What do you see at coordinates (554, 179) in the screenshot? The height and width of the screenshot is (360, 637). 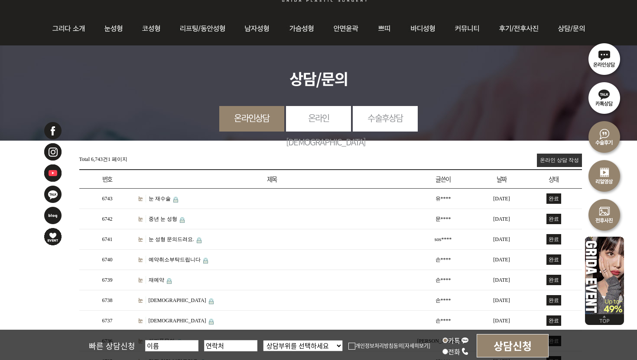 I see `th: 상태` at bounding box center [554, 179].